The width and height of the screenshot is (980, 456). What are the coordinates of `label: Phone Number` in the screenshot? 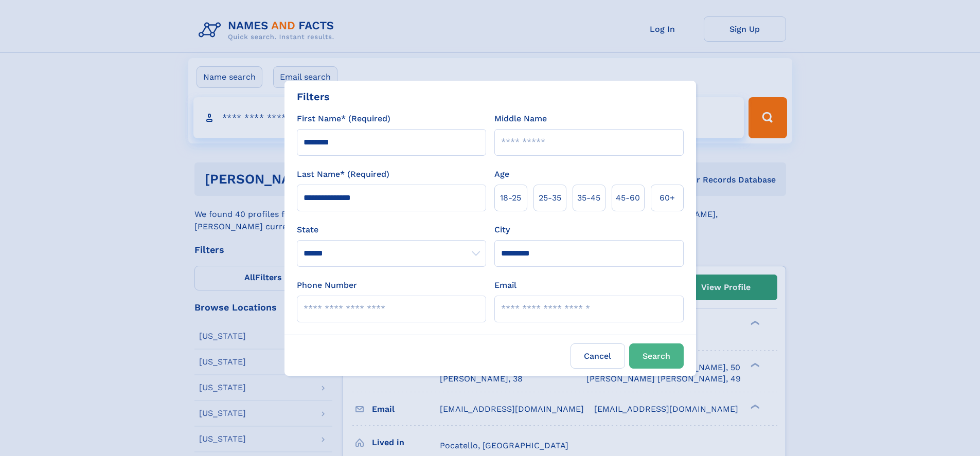 It's located at (327, 286).